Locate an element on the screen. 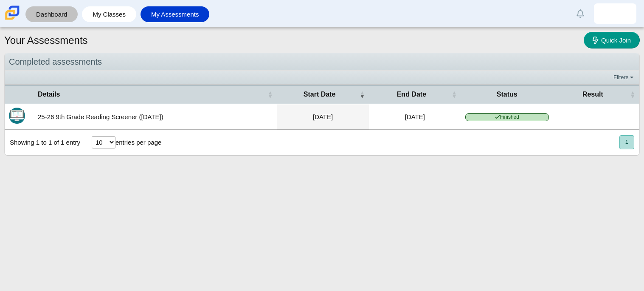 Image resolution: width=644 pixels, height=291 pixels. span: Details : Activate to sort is located at coordinates (270, 94).